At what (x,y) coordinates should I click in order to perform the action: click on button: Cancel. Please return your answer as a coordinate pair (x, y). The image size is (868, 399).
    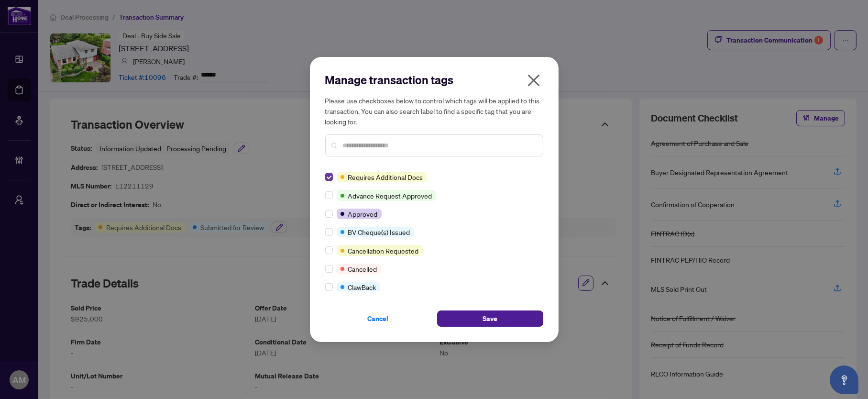
    Looking at the image, I should click on (378, 319).